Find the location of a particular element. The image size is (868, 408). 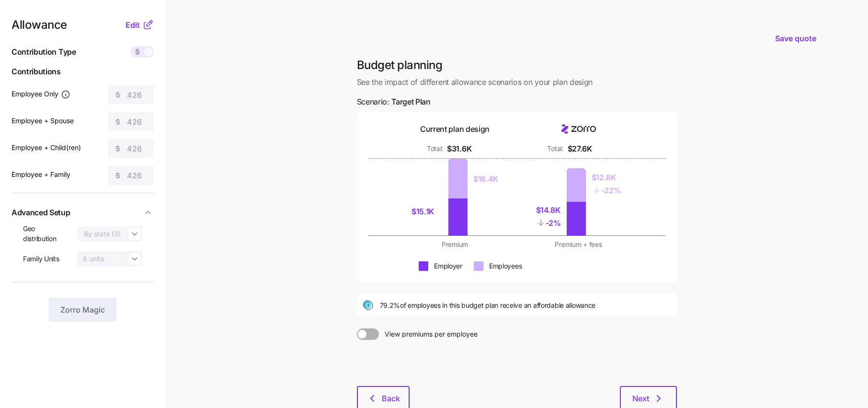

span: Save quote is located at coordinates (795, 38).